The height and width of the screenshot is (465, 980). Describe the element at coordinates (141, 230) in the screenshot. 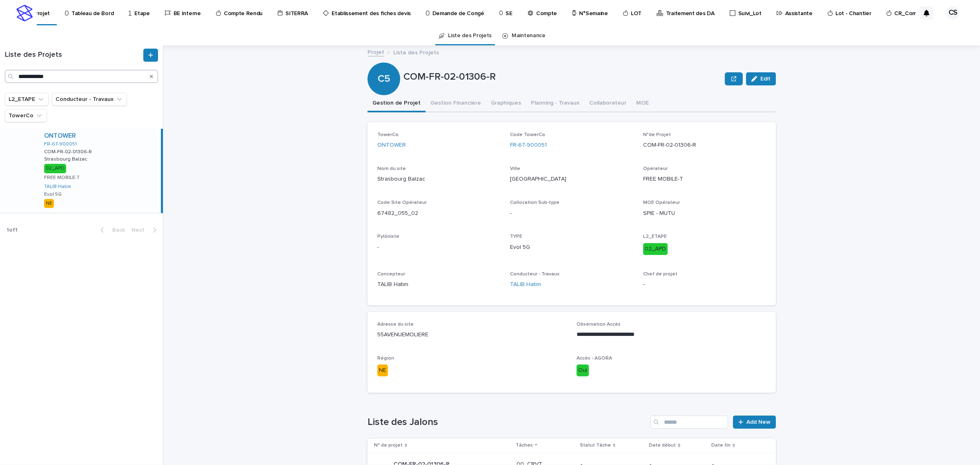

I see `span: Next` at that location.